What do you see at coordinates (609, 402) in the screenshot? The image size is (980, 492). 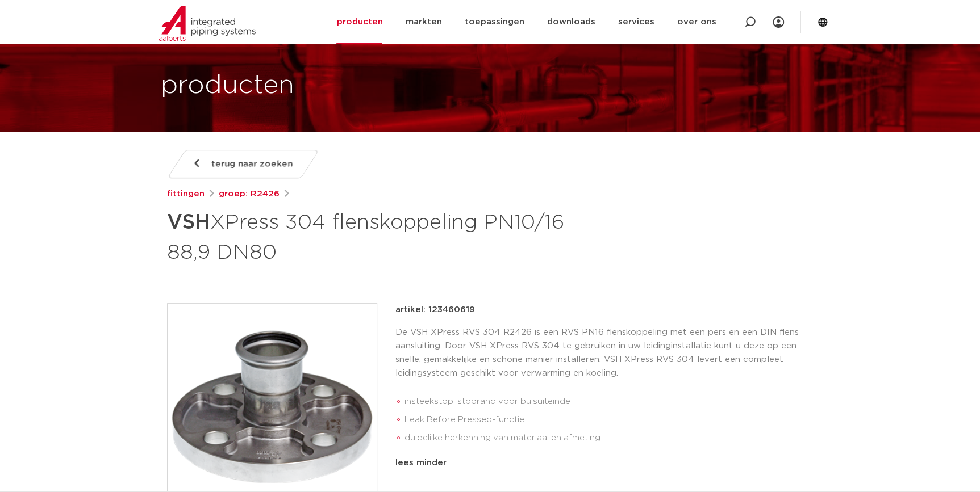 I see `li: insteekstop: stoprand voor buisuiteinde` at bounding box center [609, 402].